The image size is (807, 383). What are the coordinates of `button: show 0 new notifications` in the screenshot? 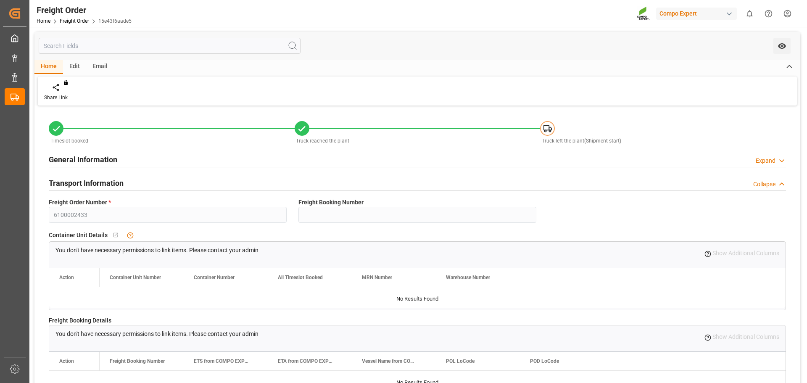 It's located at (749, 13).